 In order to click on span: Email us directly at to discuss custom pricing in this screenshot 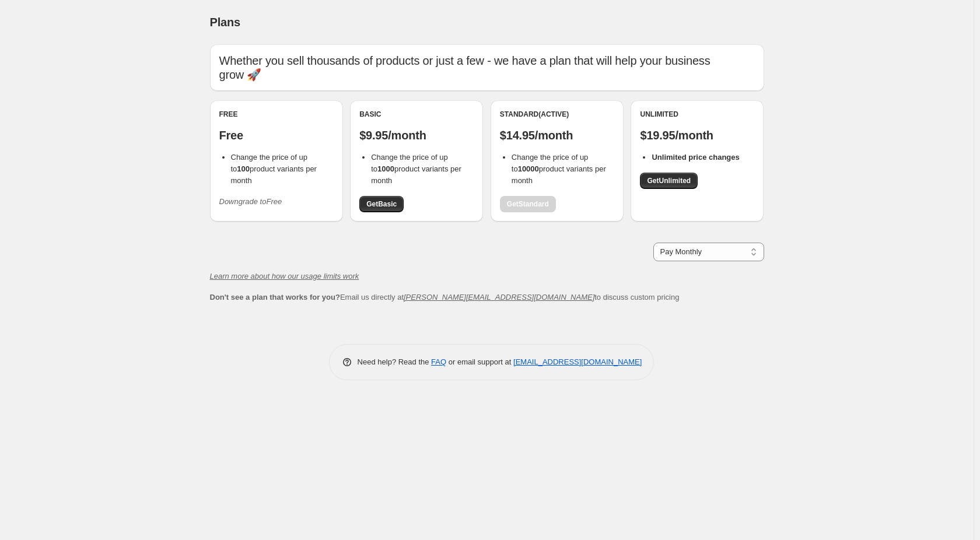, I will do `click(445, 297)`.